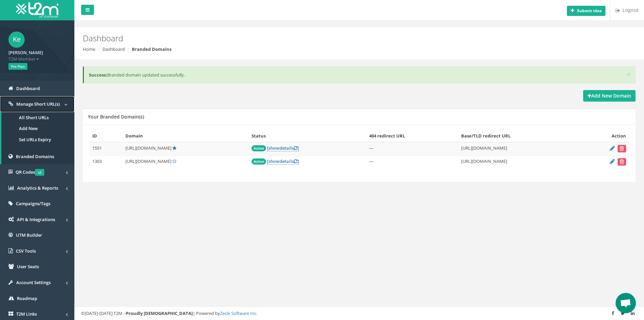  Describe the element at coordinates (313, 38) in the screenshot. I see `h2: Dashboard` at that location.